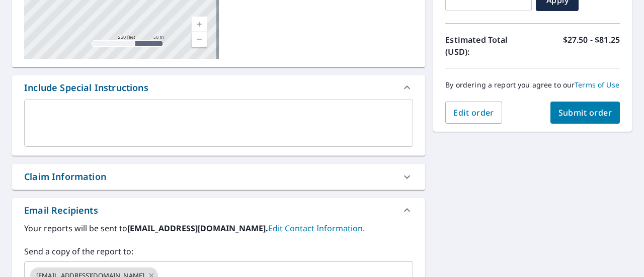 This screenshot has height=277, width=644. What do you see at coordinates (585, 112) in the screenshot?
I see `span: Submit order` at bounding box center [585, 112].